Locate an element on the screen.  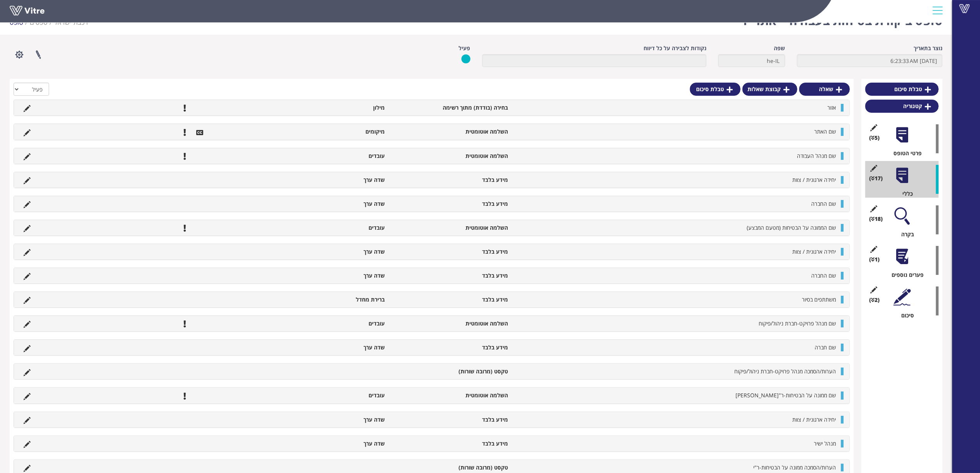
span: הערות/הסמכה ממונה על הבטיחות-ר"י is located at coordinates (794, 468).